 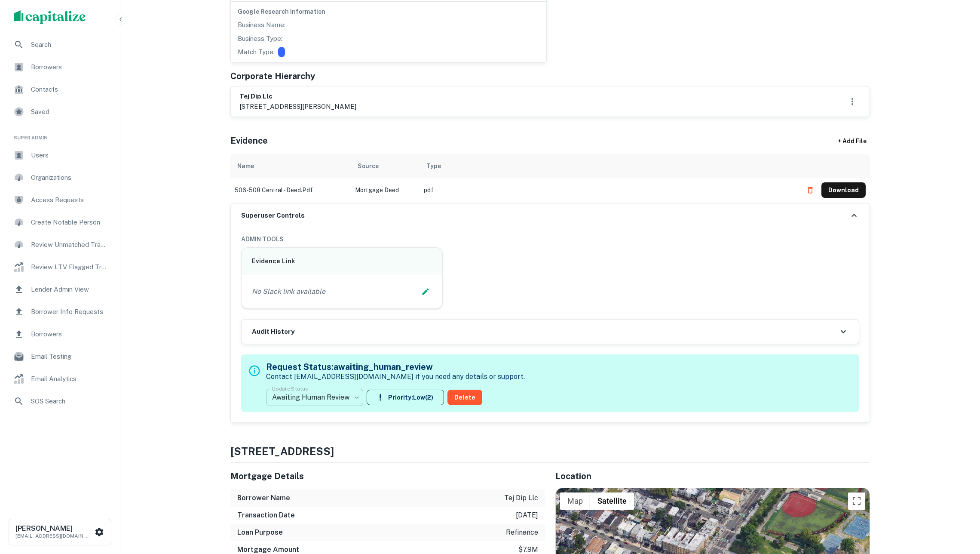 I want to click on a: Review LTV Flagged Transactions, so click(x=59, y=267).